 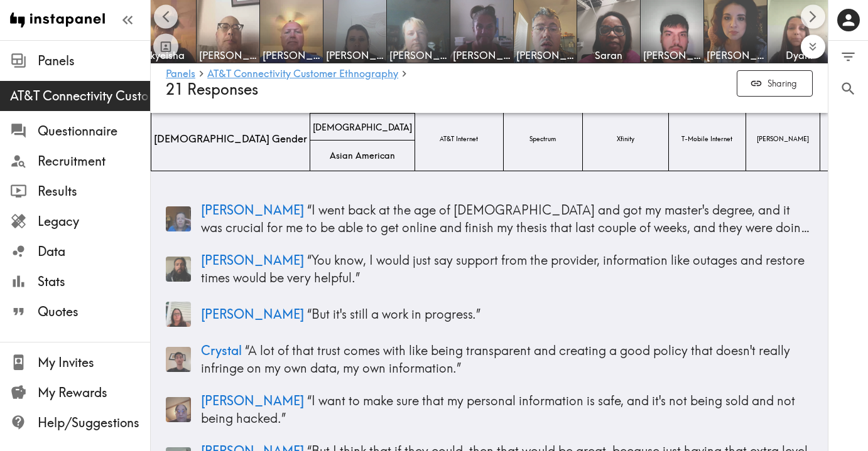 What do you see at coordinates (813, 46) in the screenshot?
I see `button: Expand to show all items` at bounding box center [813, 46].